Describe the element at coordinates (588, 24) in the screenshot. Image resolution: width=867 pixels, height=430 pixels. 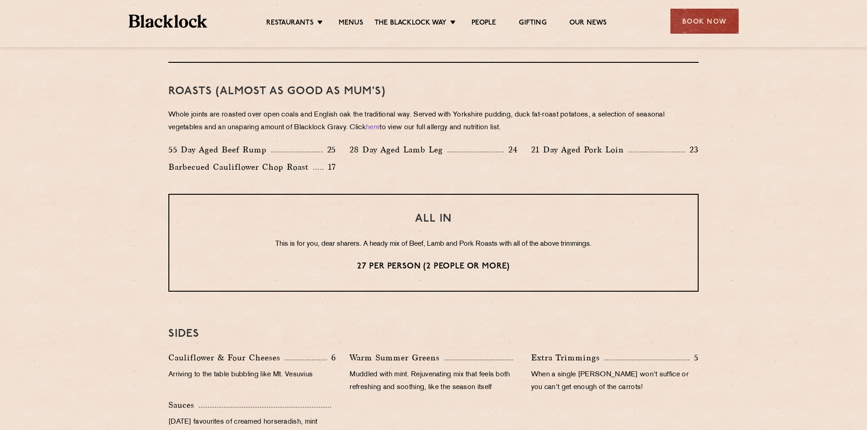
I see `a: Our News` at that location.